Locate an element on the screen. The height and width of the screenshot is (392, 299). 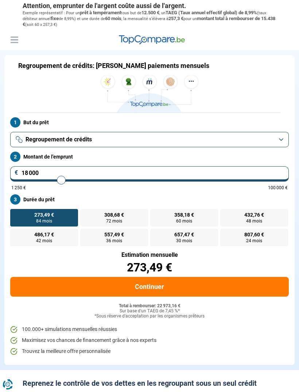
div: 273,49 € is located at coordinates (150, 267).